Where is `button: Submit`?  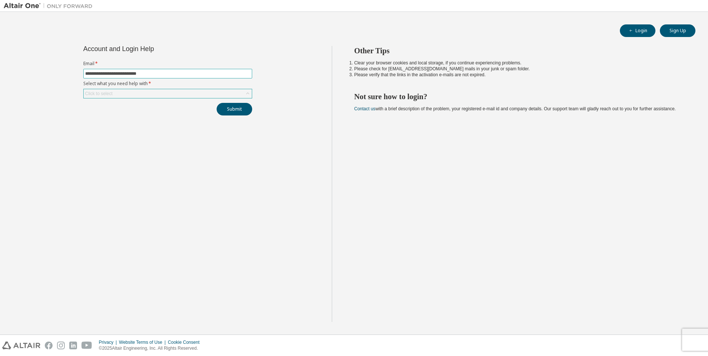
button: Submit is located at coordinates (234, 109).